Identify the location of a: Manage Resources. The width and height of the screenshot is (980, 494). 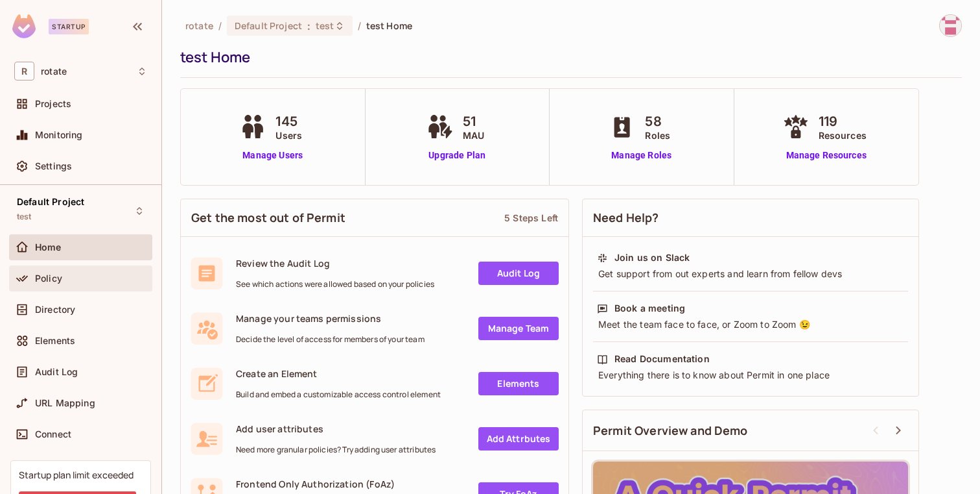
(826, 155).